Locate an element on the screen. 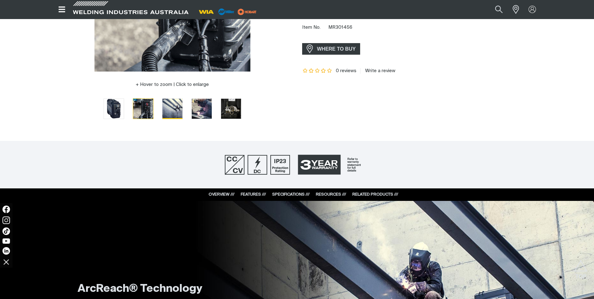 Image resolution: width=594 pixels, height=299 pixels. span: Item No. is located at coordinates (315, 27).